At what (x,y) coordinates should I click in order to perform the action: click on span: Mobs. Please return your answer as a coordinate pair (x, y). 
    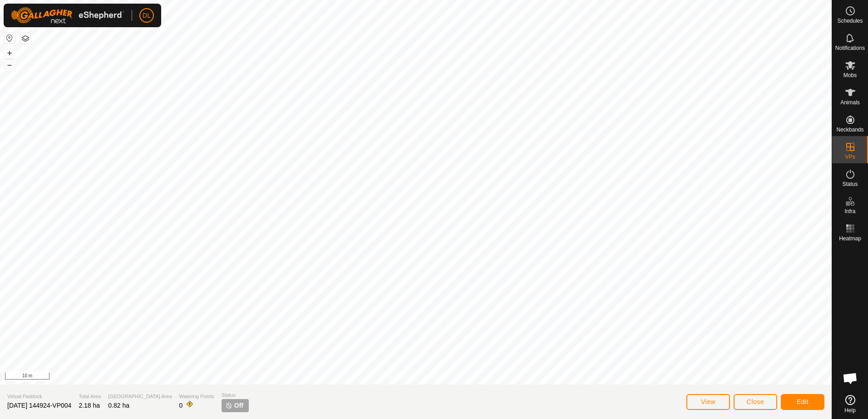
    Looking at the image, I should click on (849, 75).